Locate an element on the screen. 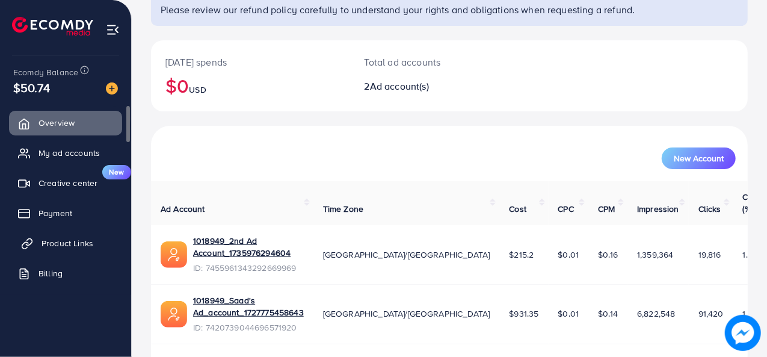 The height and width of the screenshot is (357, 767). a: Creative centerNew is located at coordinates (66, 183).